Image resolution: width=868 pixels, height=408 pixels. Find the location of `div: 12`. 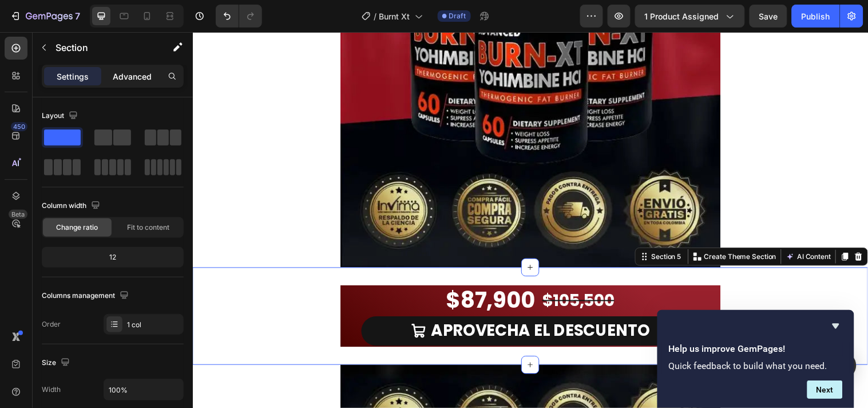

div: 12 is located at coordinates (113, 257).